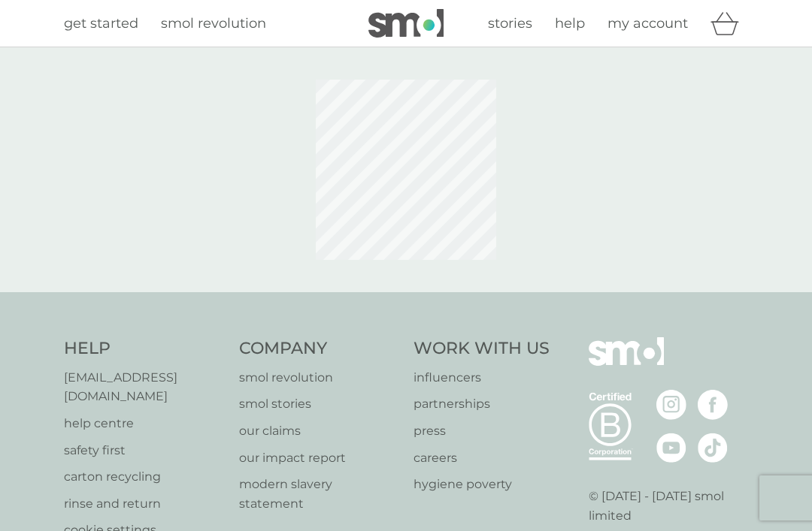 This screenshot has width=812, height=531. What do you see at coordinates (319, 494) in the screenshot?
I see `p: modern slavery statement` at bounding box center [319, 494].